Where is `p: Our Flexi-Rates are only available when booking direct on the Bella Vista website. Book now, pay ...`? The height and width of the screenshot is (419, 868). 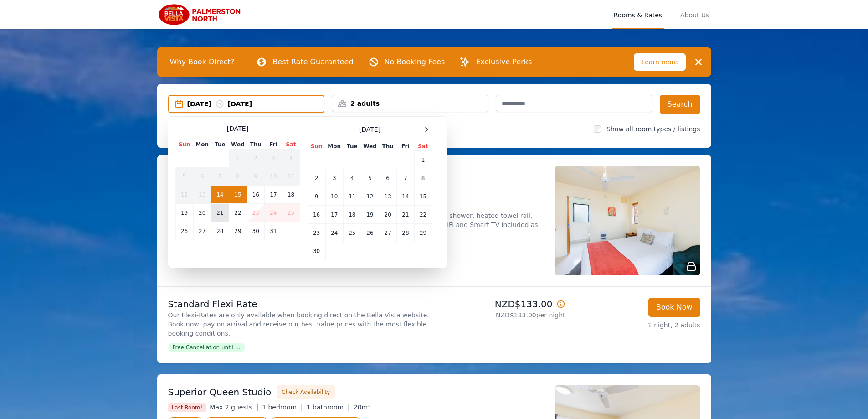
p: Our Flexi-Rates are only available when booking direct on the Bella Vista website. Book now, pay ... is located at coordinates (300, 324).